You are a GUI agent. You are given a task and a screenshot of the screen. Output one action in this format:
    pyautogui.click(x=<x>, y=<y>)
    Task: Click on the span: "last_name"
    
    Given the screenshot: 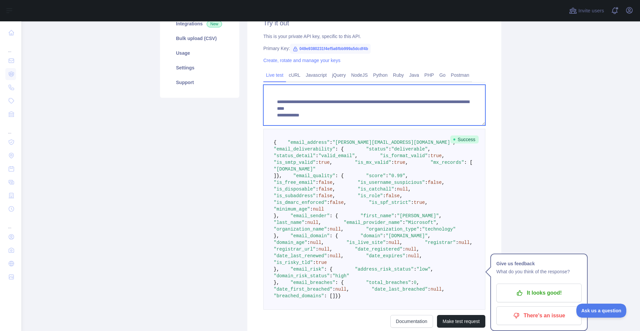 What is the action you would take?
    pyautogui.click(x=289, y=222)
    